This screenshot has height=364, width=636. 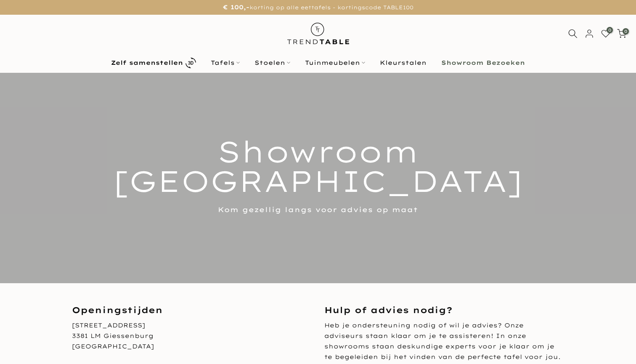 I want to click on b: Showroom Bezoeken, so click(x=483, y=63).